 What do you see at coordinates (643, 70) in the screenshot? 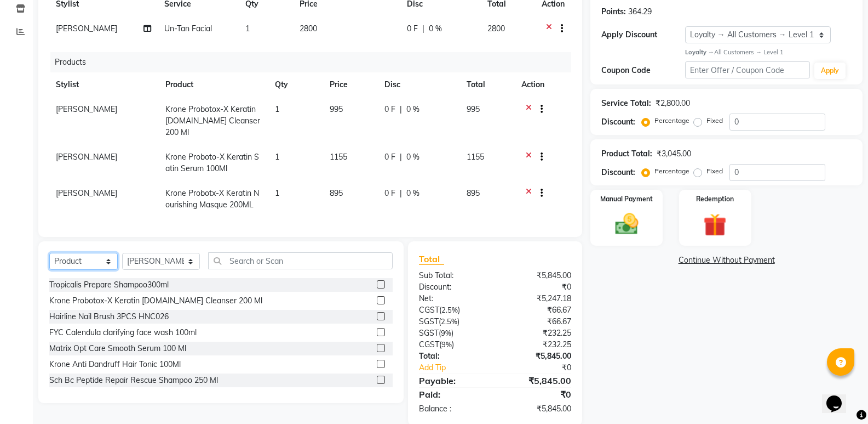
I see `div: Coupon Code` at bounding box center [643, 70].